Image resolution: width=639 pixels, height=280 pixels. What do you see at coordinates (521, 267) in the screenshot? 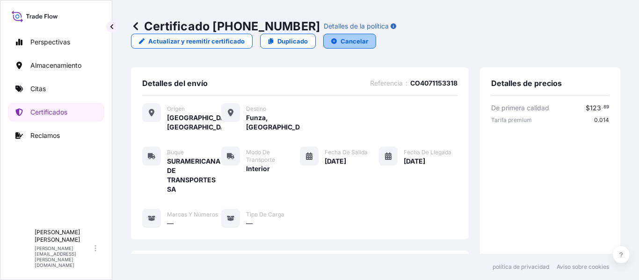
I see `a: política de privacidad` at bounding box center [521, 267].